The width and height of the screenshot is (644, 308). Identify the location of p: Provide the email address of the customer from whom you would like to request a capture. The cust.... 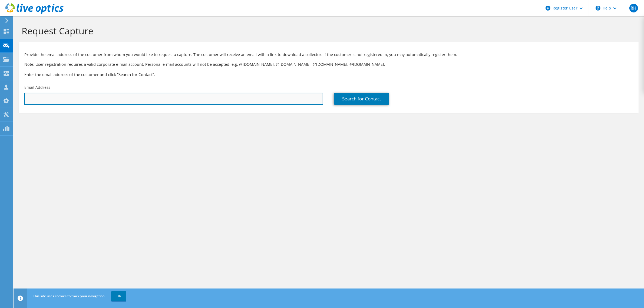
(329, 55).